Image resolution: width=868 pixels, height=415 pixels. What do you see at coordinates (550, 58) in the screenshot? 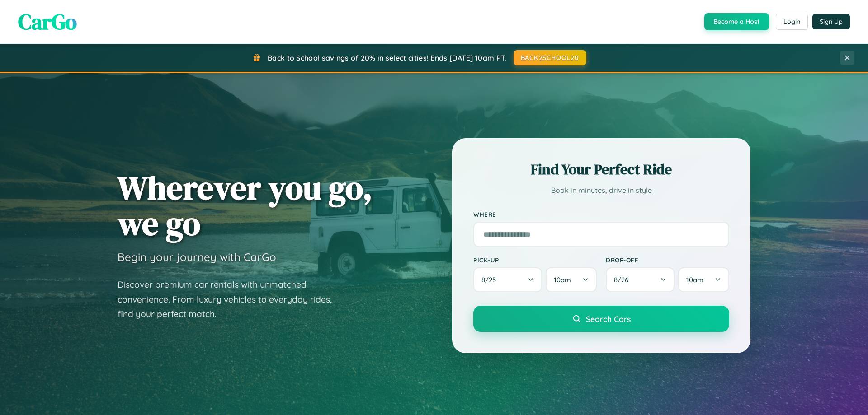
I see `button: BACK2SCHOOL20` at bounding box center [550, 58].